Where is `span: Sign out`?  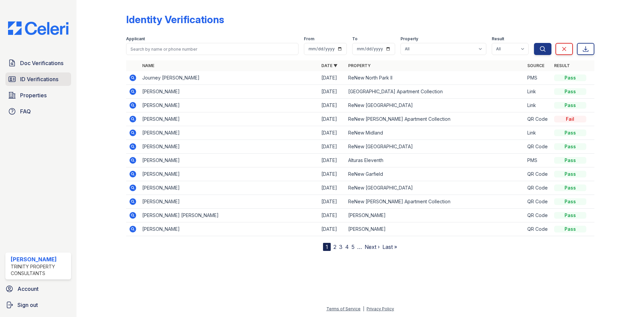 span: Sign out is located at coordinates (28, 305).